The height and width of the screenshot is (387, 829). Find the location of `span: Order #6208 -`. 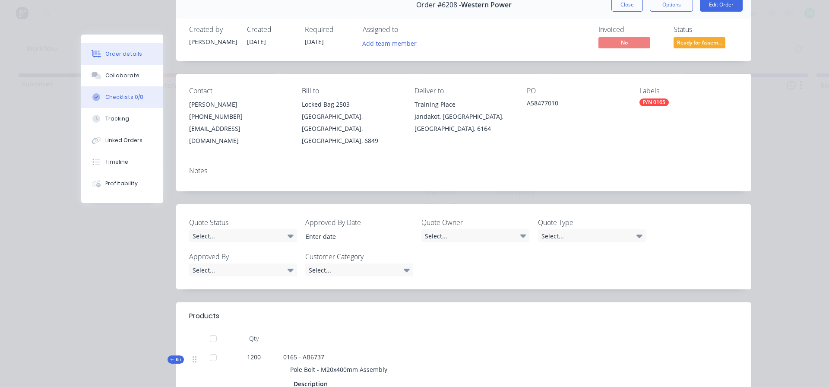

span: Order #6208 - is located at coordinates (439, 5).